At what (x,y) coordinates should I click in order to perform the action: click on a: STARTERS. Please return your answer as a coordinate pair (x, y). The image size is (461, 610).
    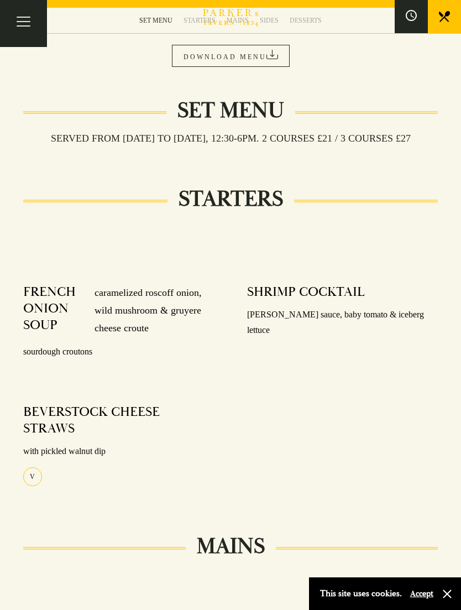
    Looking at the image, I should click on (200, 20).